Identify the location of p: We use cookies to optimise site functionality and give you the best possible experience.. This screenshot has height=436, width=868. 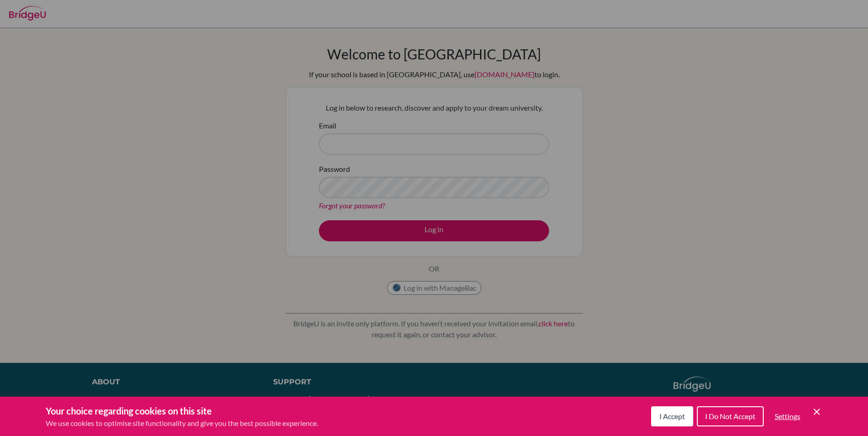
(182, 424).